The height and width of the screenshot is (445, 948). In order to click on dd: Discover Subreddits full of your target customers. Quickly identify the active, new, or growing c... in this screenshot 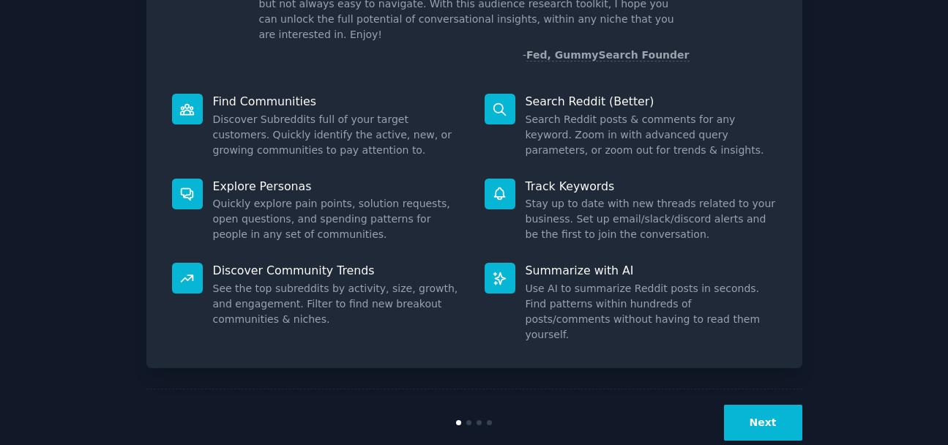, I will do `click(338, 135)`.